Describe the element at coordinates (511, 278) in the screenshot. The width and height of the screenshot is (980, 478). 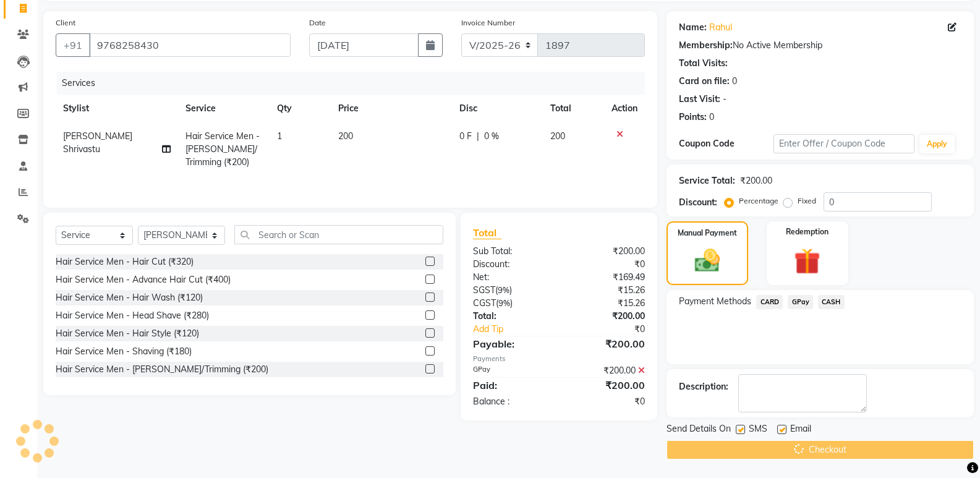
I see `div: Net:` at that location.